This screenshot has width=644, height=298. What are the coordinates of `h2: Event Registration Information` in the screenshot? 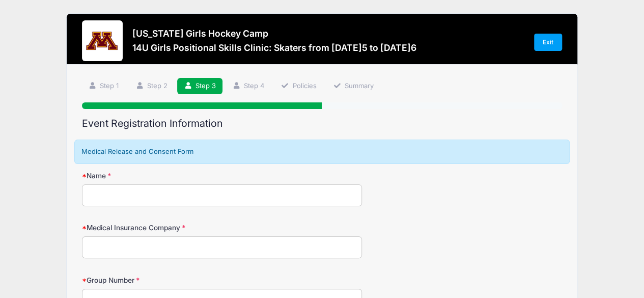 It's located at (322, 123).